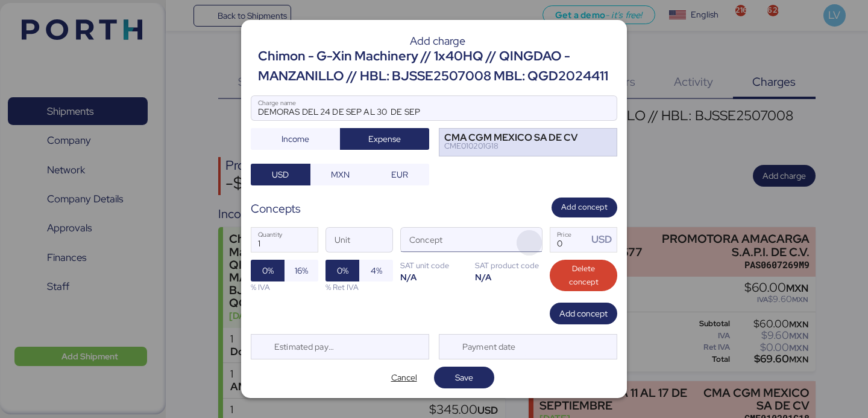  Describe the element at coordinates (295, 139) in the screenshot. I see `button: Income` at that location.